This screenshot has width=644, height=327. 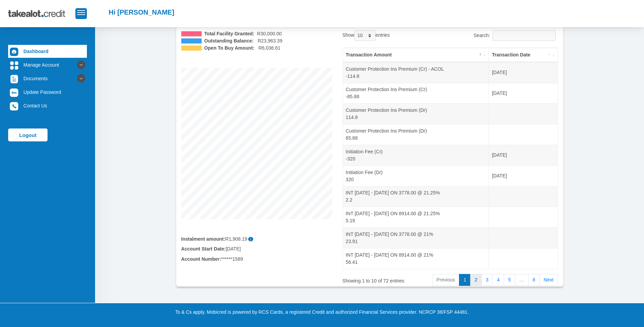 What do you see at coordinates (47, 65) in the screenshot?
I see `a: Manage Account` at bounding box center [47, 65].